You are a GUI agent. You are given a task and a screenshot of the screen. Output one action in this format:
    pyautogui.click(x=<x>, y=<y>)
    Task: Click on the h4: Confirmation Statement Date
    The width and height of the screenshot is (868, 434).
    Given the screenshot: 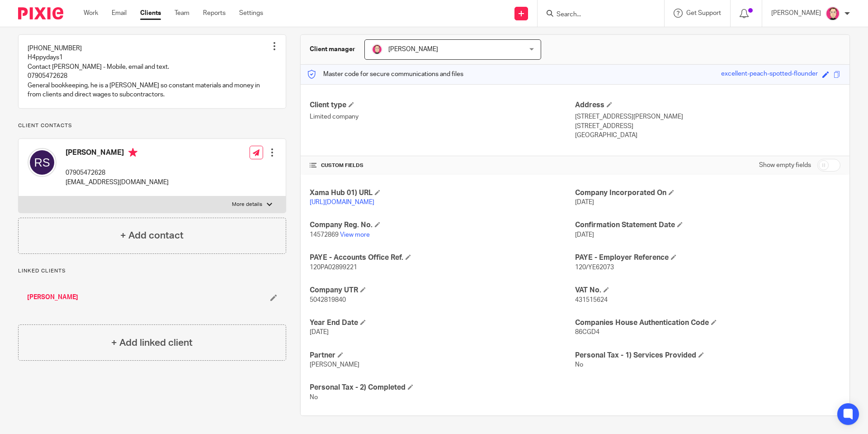 What is the action you would take?
    pyautogui.click(x=708, y=225)
    